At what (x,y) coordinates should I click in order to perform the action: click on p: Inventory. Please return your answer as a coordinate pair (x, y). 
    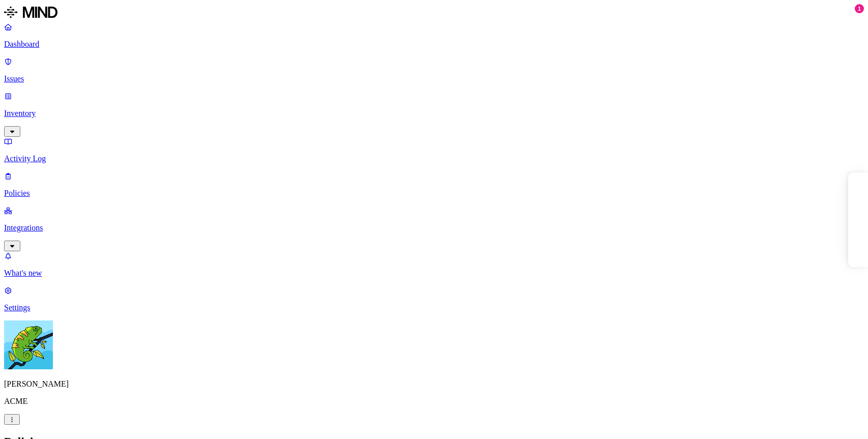
    Looking at the image, I should click on (434, 113).